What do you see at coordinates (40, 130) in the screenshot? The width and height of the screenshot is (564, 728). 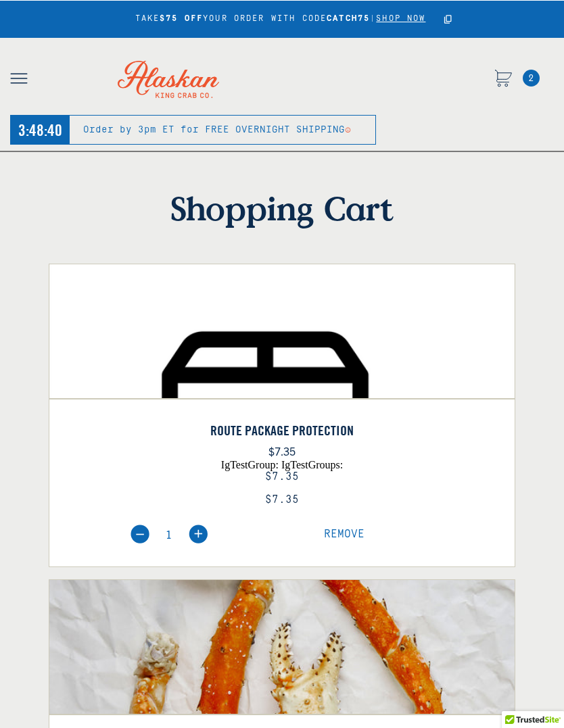 I see `div: 3:48:40` at bounding box center [40, 130].